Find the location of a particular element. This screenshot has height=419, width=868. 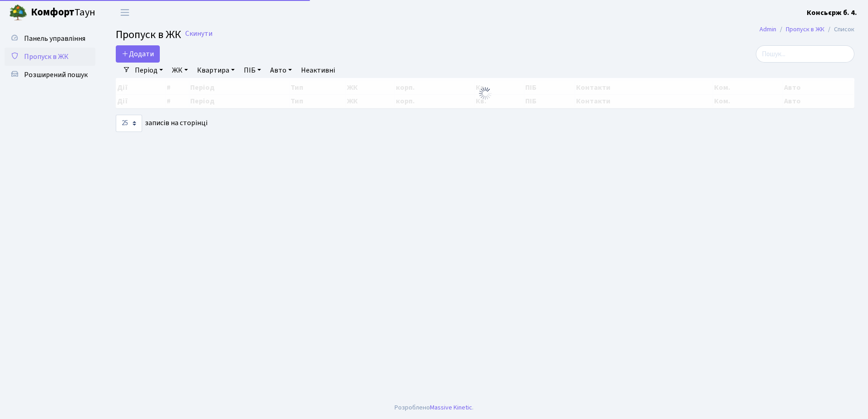

a: Період is located at coordinates (149, 70).